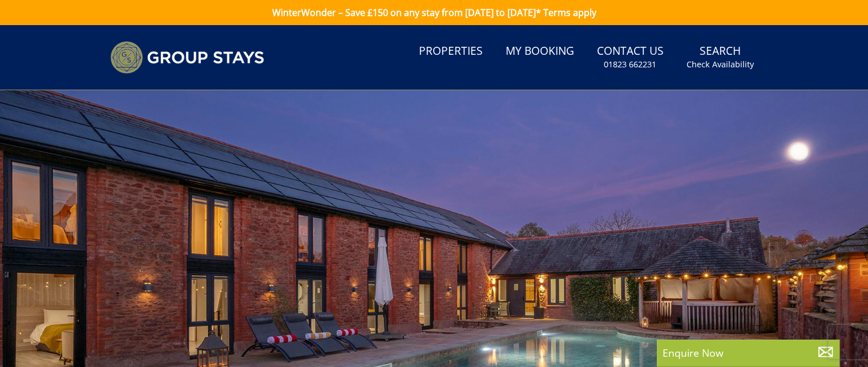 This screenshot has width=868, height=367. I want to click on small: 01823 662231, so click(630, 65).